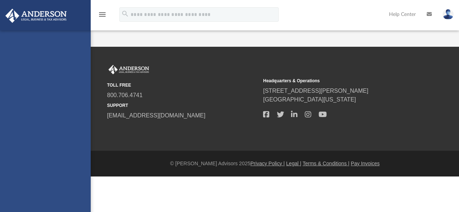  I want to click on a: 800.706.4741, so click(125, 95).